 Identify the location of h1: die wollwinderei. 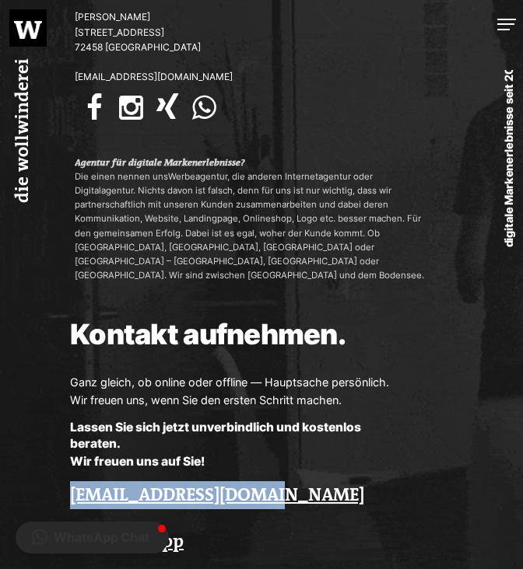
(26, 131).